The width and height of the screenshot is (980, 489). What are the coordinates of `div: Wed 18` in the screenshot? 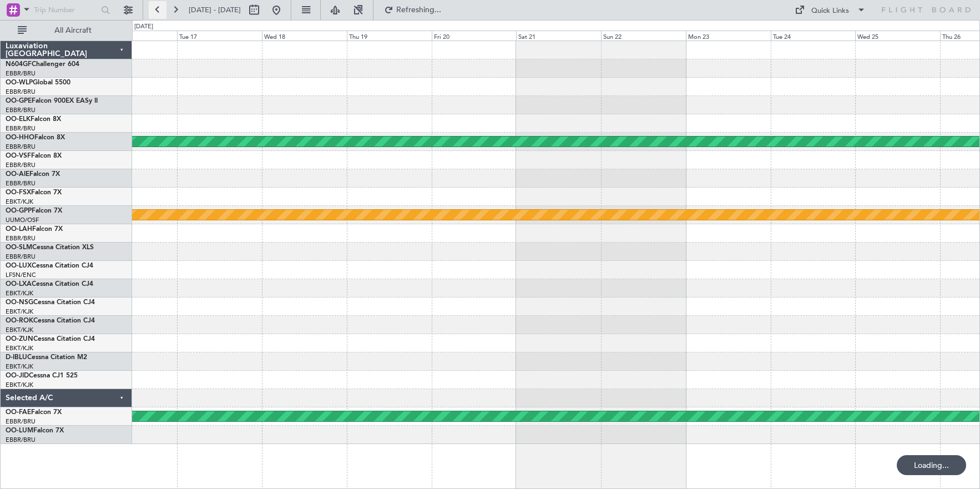 It's located at (304, 35).